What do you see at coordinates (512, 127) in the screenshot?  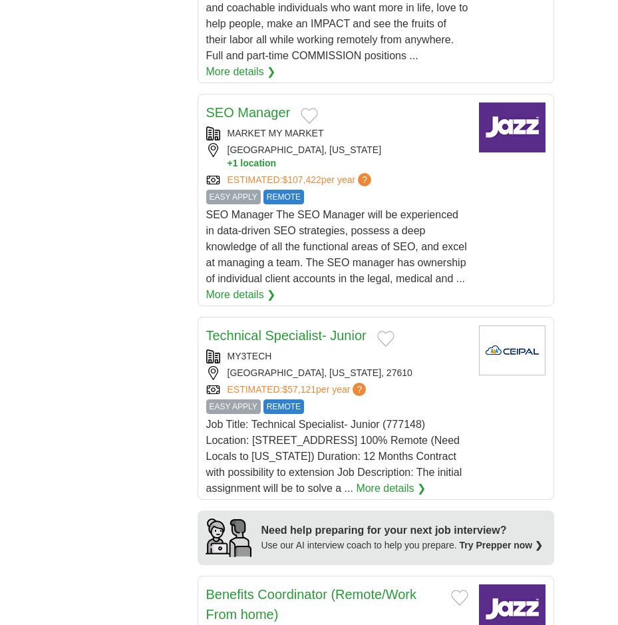 I see `img: Company logo` at bounding box center [512, 127].